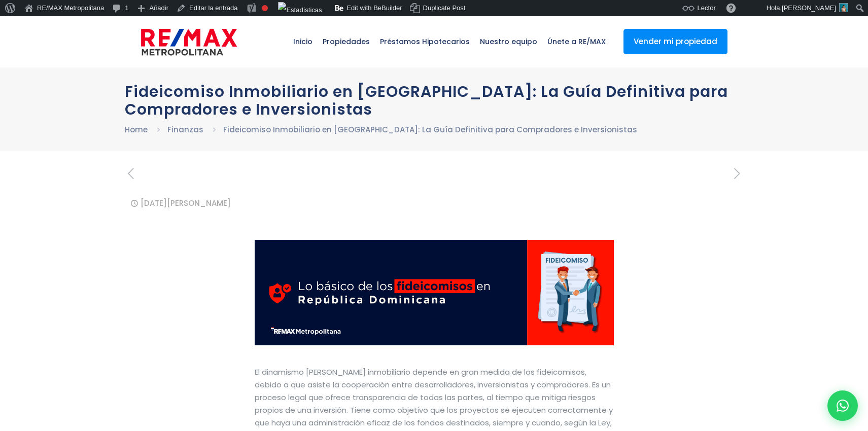 The image size is (868, 431). I want to click on a: Inicio, so click(303, 41).